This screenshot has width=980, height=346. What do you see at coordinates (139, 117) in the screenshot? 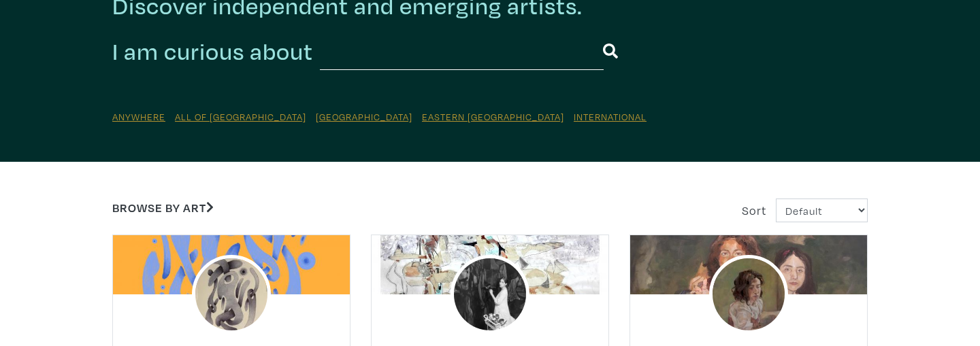
I see `u: Anywhere` at bounding box center [139, 117].